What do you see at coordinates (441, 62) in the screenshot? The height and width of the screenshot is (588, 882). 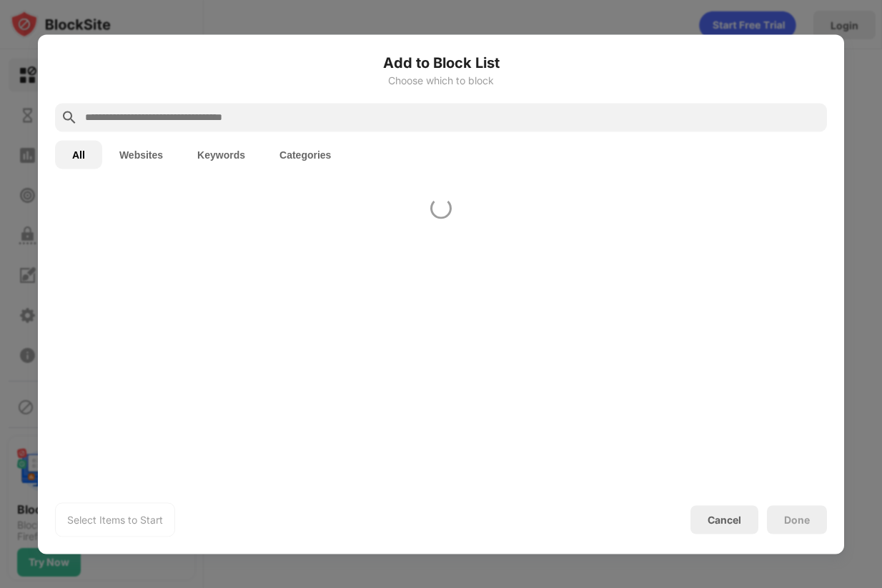 I see `h6: Add to Block List` at bounding box center [441, 62].